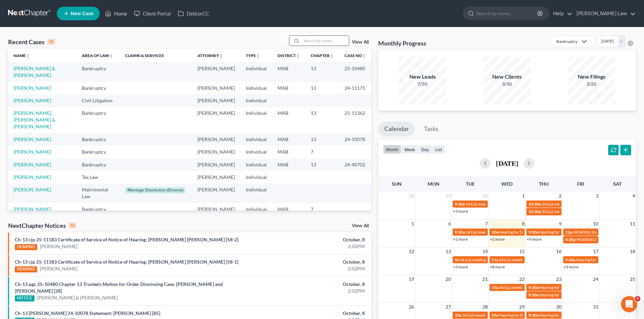 The image size is (644, 319). Describe the element at coordinates (507, 84) in the screenshot. I see `div: 3/30` at that location.